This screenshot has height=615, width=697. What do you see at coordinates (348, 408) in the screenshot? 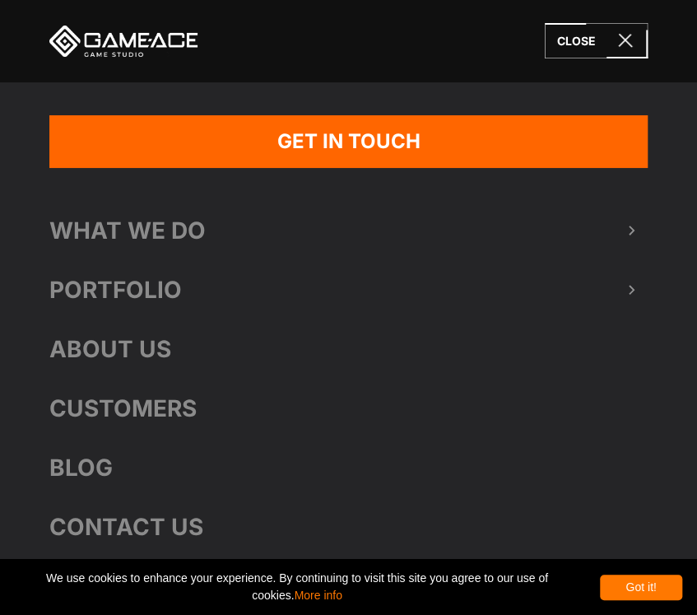
I see `a: Customers` at bounding box center [348, 408].